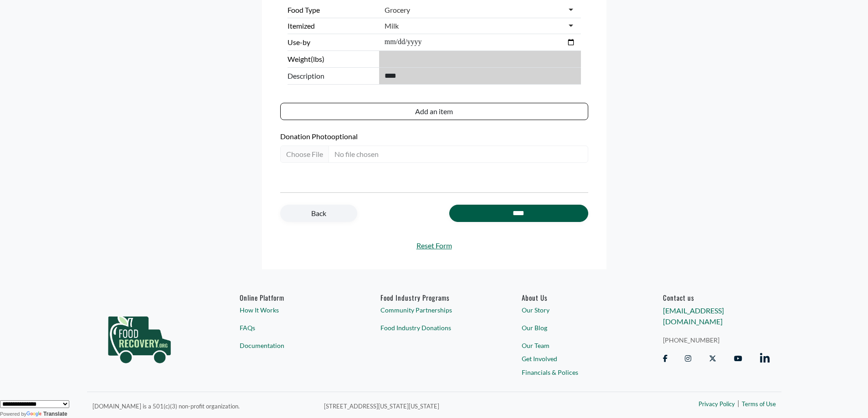 The image size is (868, 418). Describe the element at coordinates (434, 327) in the screenshot. I see `a: Food Industry Donations` at that location.